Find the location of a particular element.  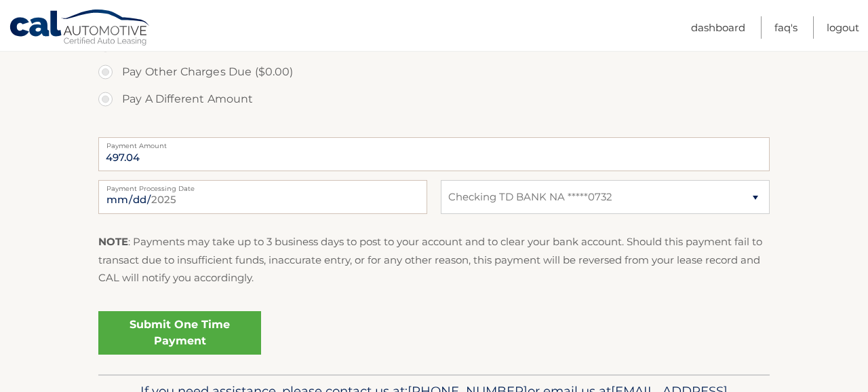

input: Payment Date is located at coordinates (262, 197).